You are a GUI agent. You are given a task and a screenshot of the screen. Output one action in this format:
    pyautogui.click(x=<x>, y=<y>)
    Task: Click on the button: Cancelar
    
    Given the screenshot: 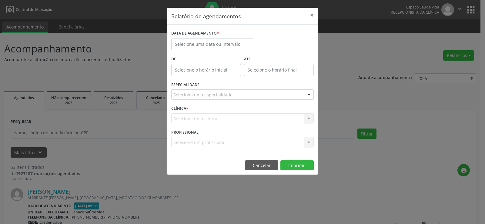 What is the action you would take?
    pyautogui.click(x=262, y=166)
    